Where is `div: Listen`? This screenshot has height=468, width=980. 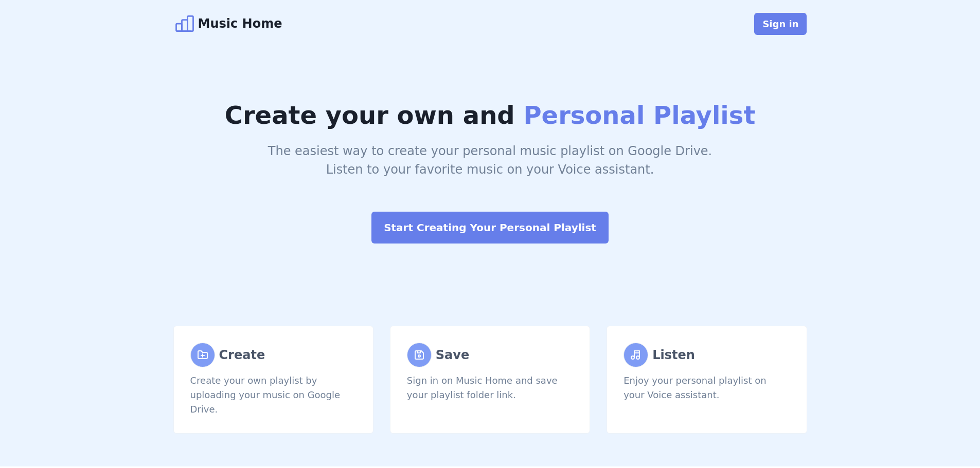 div: Listen is located at coordinates (674, 355).